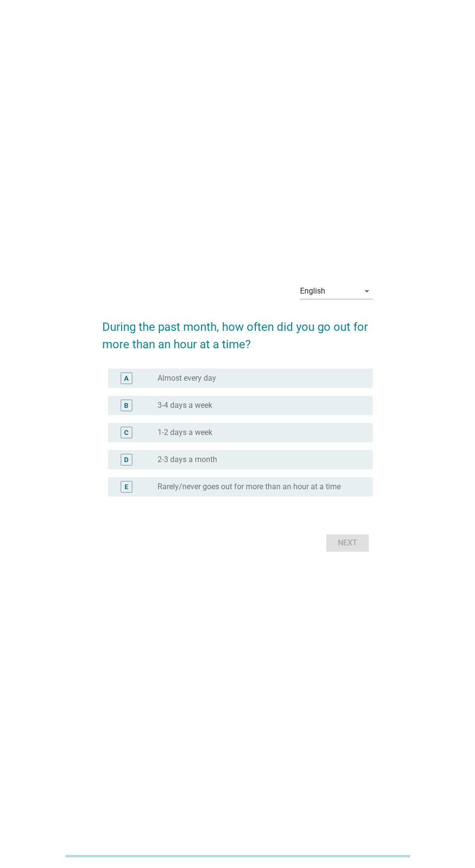 The image size is (475, 868). I want to click on h2: During the past month, how often did you go out for more than an hour at a time?, so click(237, 331).